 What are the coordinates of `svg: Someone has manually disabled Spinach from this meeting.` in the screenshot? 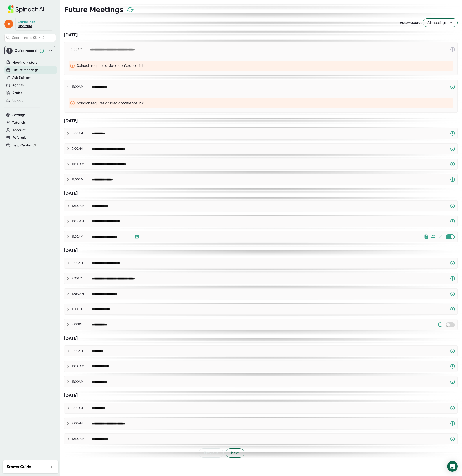 It's located at (440, 325).